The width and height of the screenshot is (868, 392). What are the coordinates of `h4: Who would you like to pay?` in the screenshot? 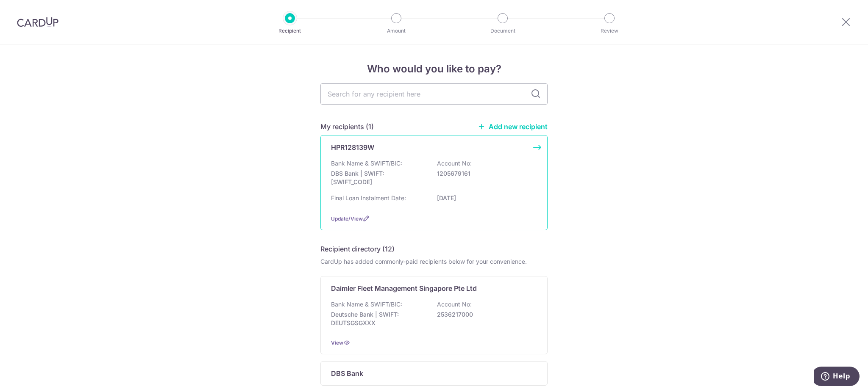 It's located at (434, 69).